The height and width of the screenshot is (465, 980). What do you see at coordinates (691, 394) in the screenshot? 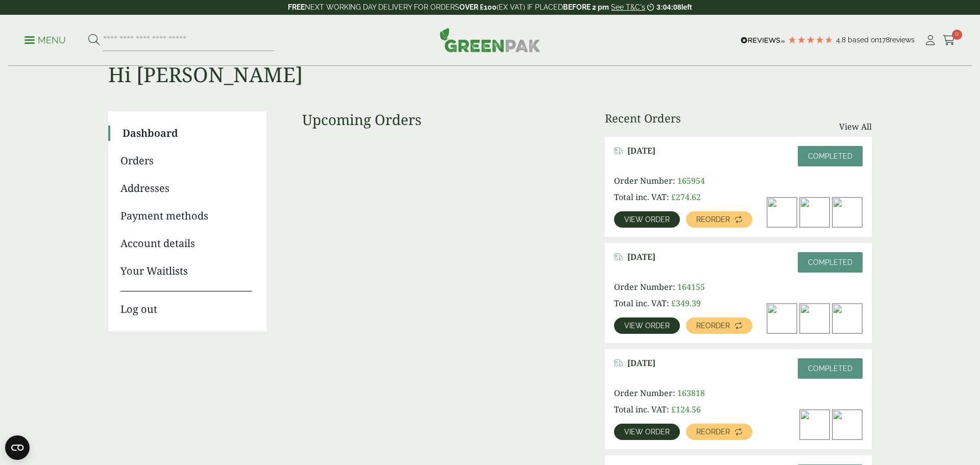
I see `span: 163818` at bounding box center [691, 394].